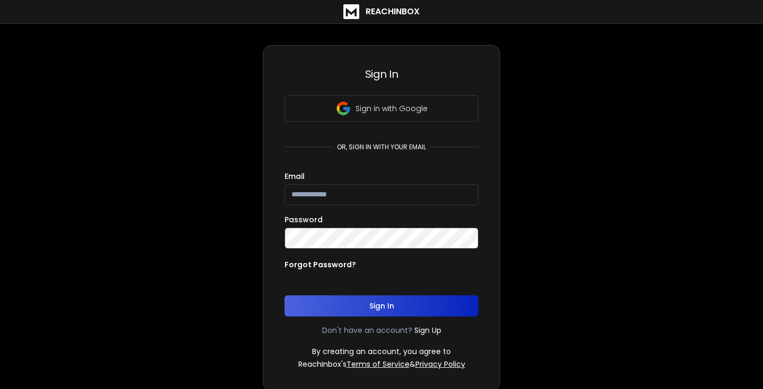 The width and height of the screenshot is (763, 389). Describe the element at coordinates (428, 331) in the screenshot. I see `a: Sign Up` at that location.